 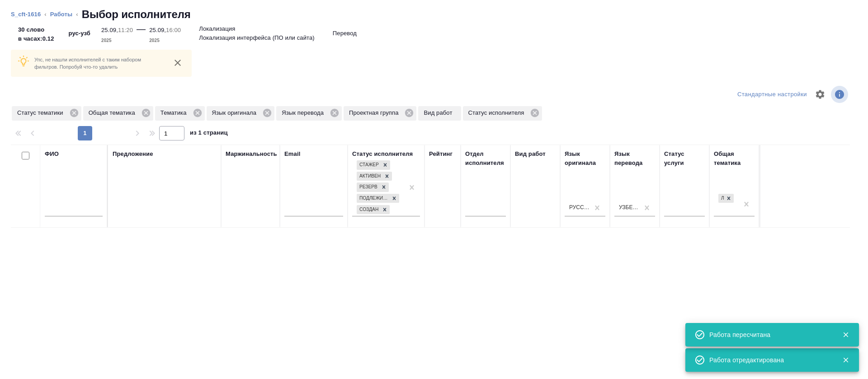 I want to click on p: Статус исполнителя, so click(x=498, y=113).